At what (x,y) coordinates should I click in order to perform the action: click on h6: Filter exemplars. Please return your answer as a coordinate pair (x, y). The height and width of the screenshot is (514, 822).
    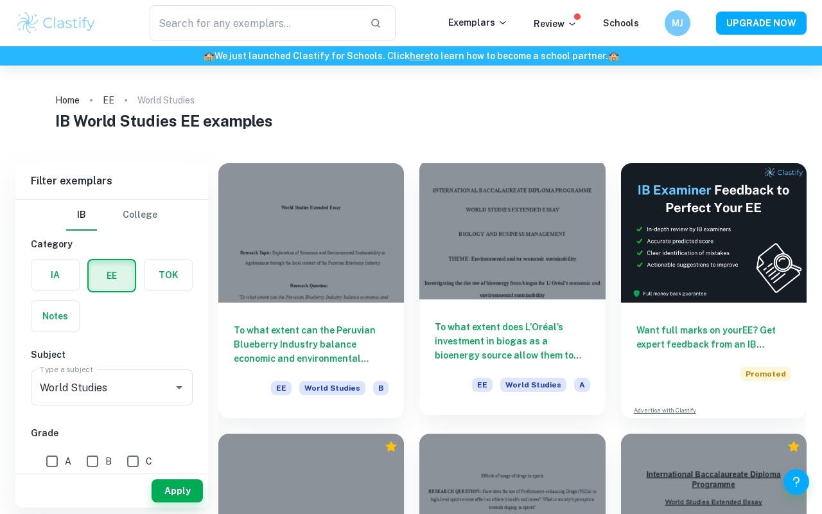
    Looking at the image, I should click on (112, 181).